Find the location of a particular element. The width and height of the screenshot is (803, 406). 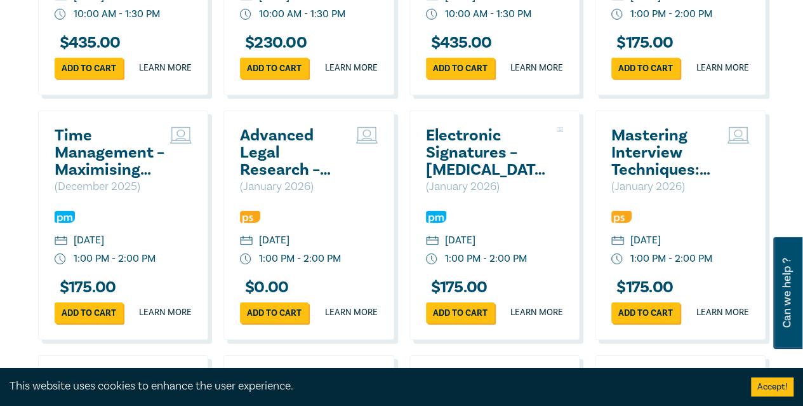

h3: $ 230.00 is located at coordinates (273, 43).